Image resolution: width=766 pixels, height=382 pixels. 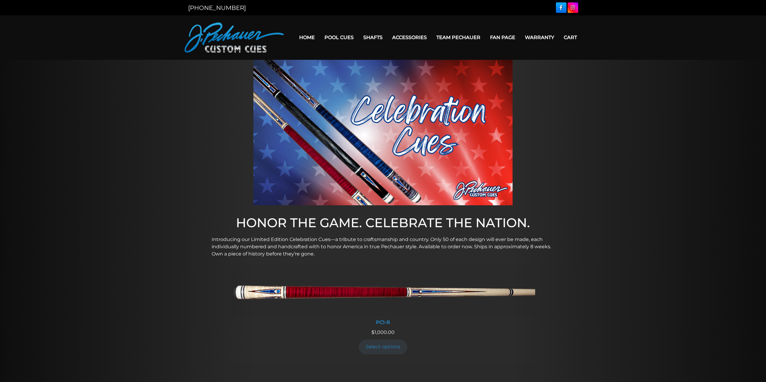 What do you see at coordinates (383, 347) in the screenshot?
I see `a: Add to cart: “PC1-R”` at bounding box center [383, 347].